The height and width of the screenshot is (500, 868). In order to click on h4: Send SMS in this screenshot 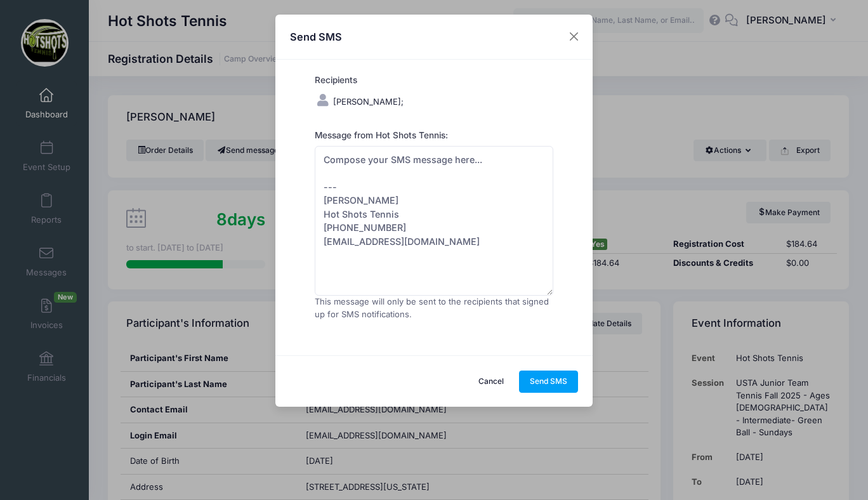, I will do `click(316, 36)`.